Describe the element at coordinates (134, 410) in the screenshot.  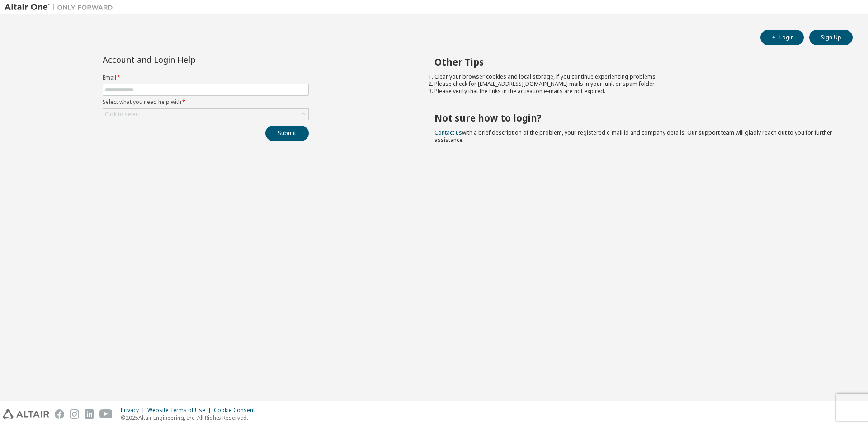
I see `div: Privacy` at that location.